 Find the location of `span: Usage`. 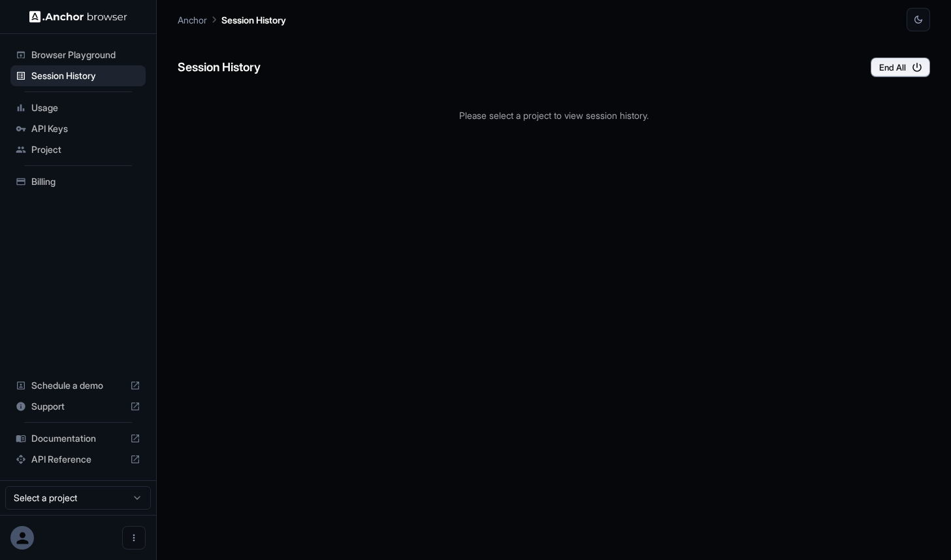

span: Usage is located at coordinates (86, 108).